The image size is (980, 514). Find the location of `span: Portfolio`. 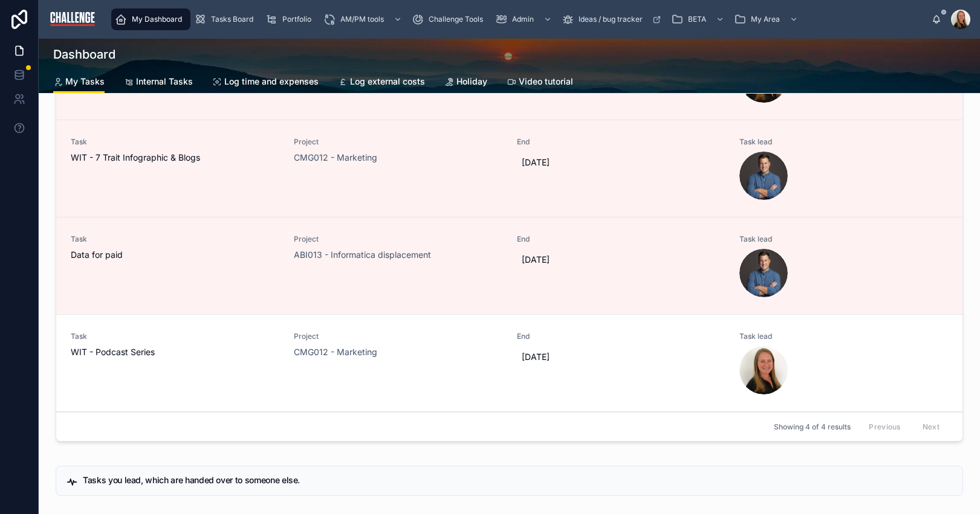

span: Portfolio is located at coordinates (297, 20).